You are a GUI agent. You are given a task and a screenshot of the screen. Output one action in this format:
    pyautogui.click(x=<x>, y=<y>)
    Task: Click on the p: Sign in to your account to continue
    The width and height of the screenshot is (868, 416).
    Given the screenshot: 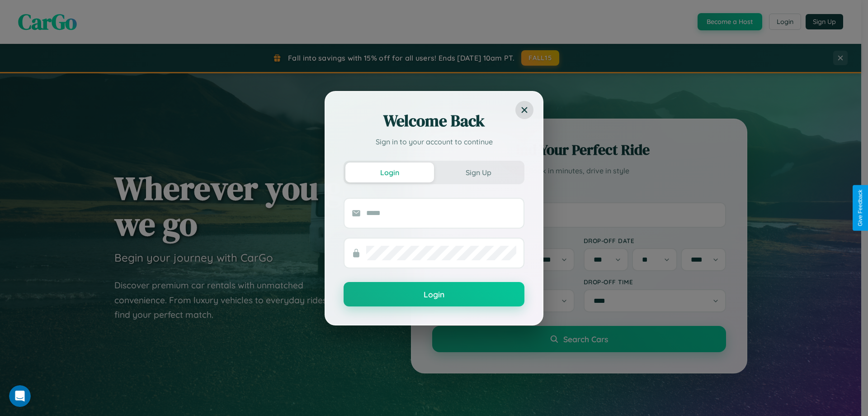 What is the action you would take?
    pyautogui.click(x=434, y=142)
    